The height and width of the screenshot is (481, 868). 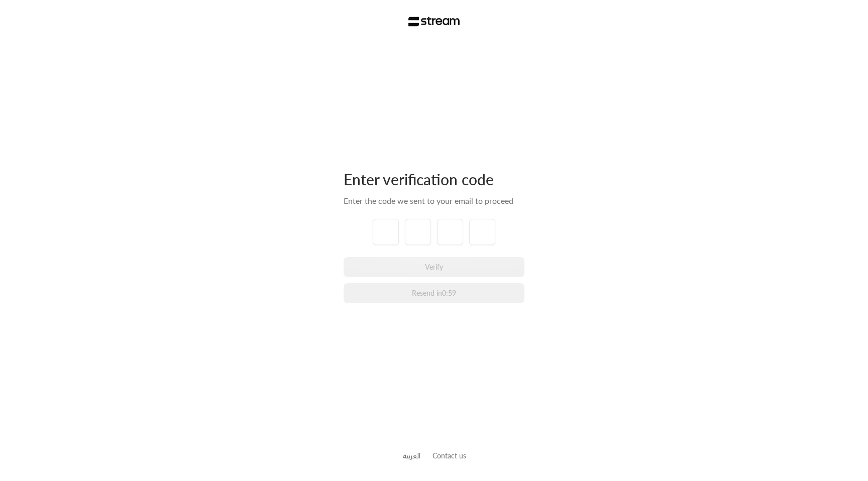 What do you see at coordinates (434, 21) in the screenshot?
I see `img: Stream Logo` at bounding box center [434, 21].